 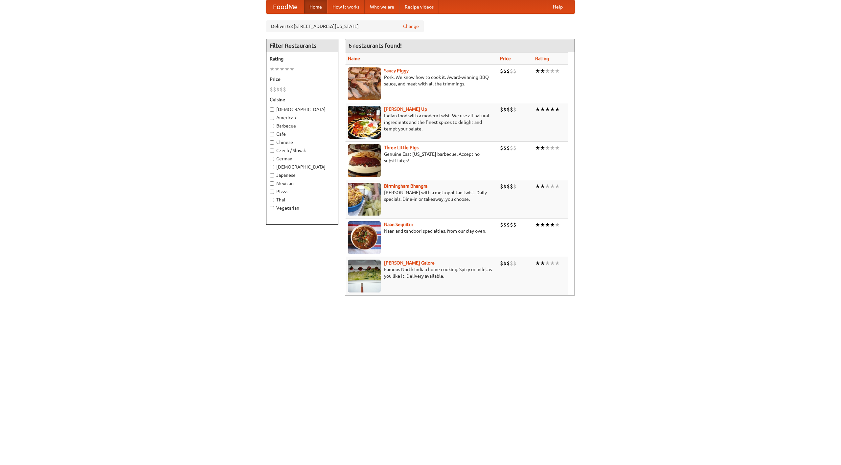 What do you see at coordinates (406, 186) in the screenshot?
I see `b: Birmingham Bhangra` at bounding box center [406, 186].